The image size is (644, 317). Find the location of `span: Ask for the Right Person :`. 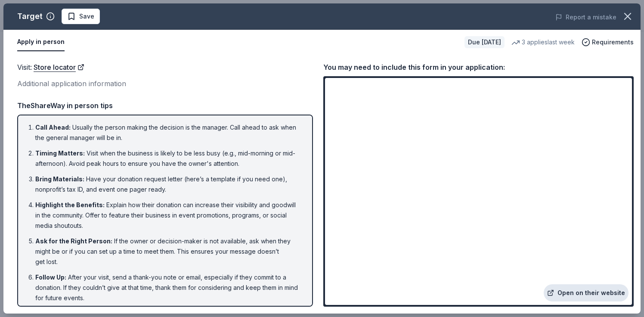

span: Ask for the Right Person : is located at coordinates (74, 240).